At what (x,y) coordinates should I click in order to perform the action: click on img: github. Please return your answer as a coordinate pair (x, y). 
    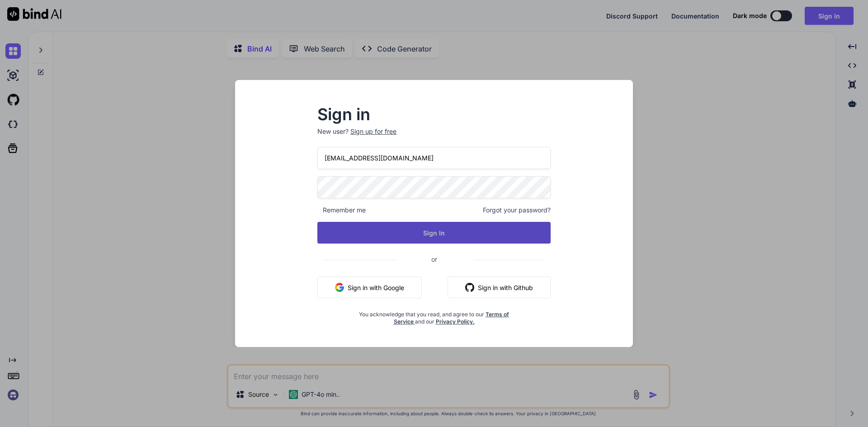
    Looking at the image, I should click on (470, 288).